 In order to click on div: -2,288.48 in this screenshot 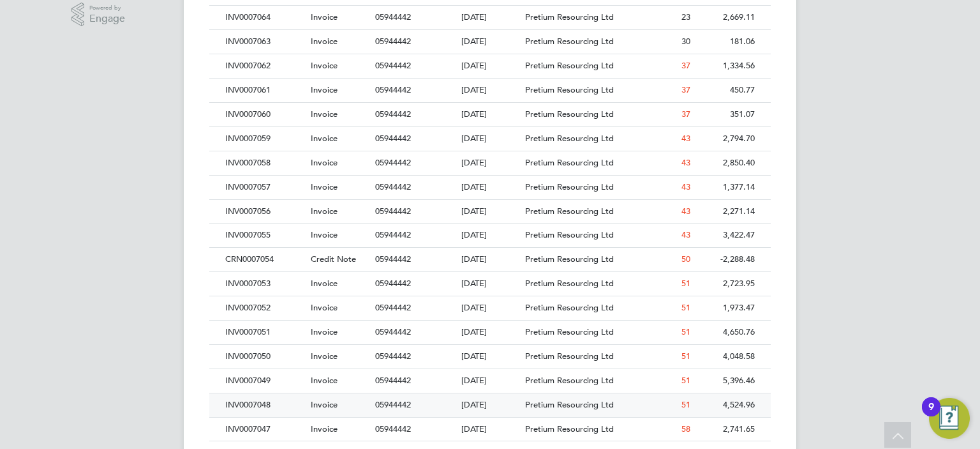, I will do `click(725, 259)`.